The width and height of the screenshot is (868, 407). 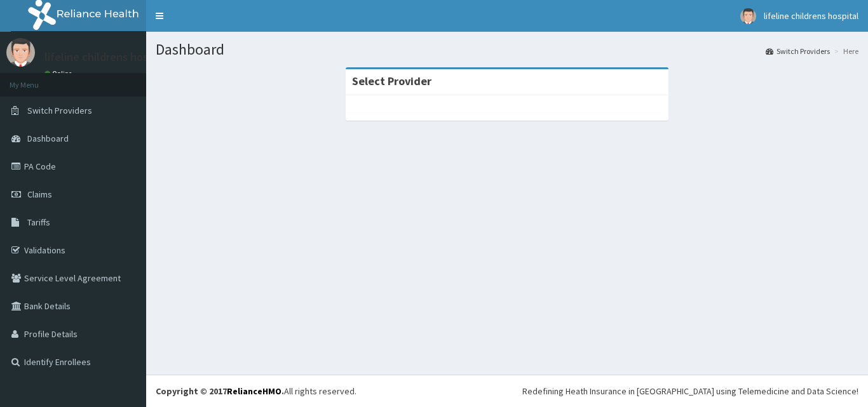 I want to click on h1: Dashboard, so click(x=507, y=50).